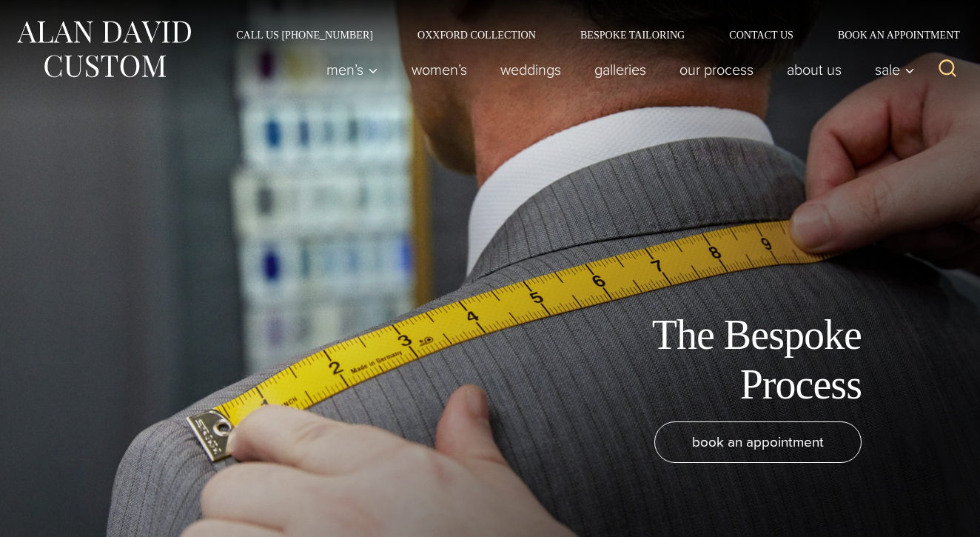 The image size is (980, 537). What do you see at coordinates (104, 49) in the screenshot?
I see `img: Alan David Custom` at bounding box center [104, 49].